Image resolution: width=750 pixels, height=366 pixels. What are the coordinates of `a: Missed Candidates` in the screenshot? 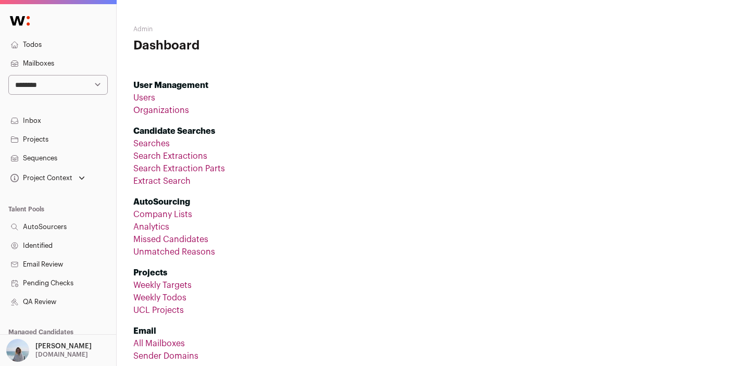 It's located at (171, 239).